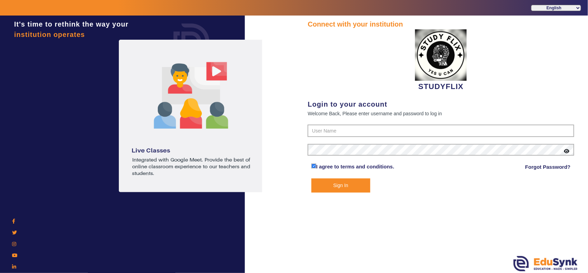  I want to click on img: login1.png, so click(191, 116).